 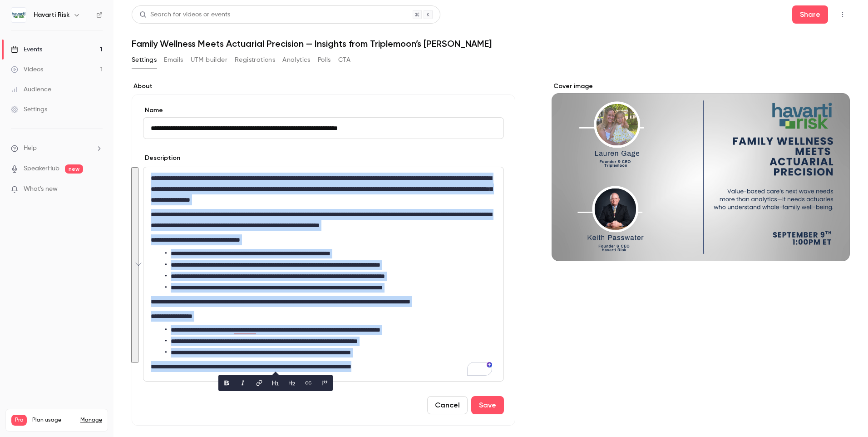 I want to click on section: description, so click(x=323, y=274).